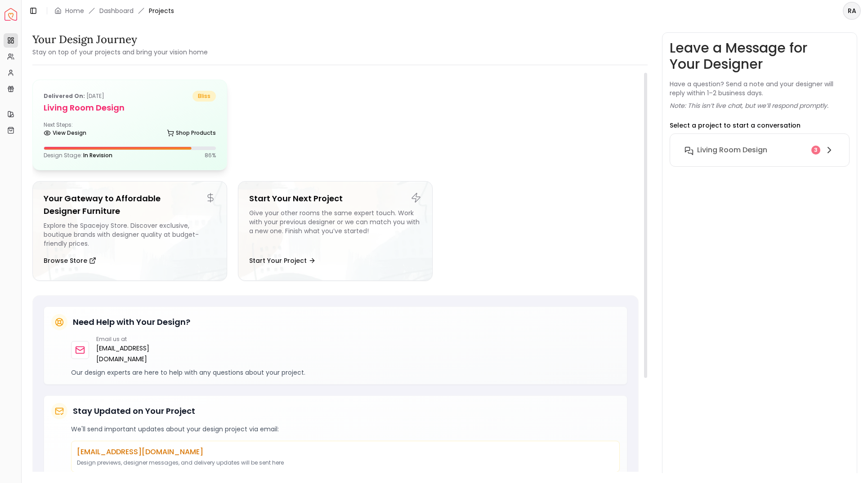 The image size is (868, 483). Describe the element at coordinates (129, 108) in the screenshot. I see `h5: Living Room Design` at that location.